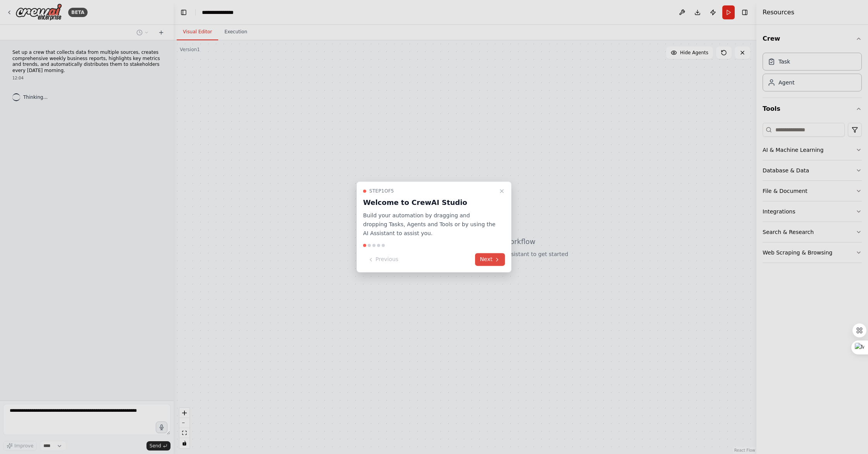  Describe the element at coordinates (382, 191) in the screenshot. I see `span: Step 1 of 5` at that location.